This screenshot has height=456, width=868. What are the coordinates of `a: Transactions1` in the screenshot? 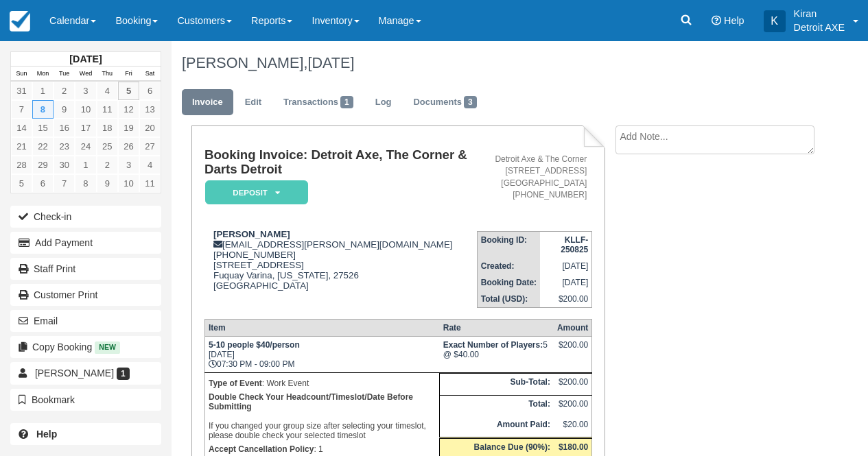 It's located at (319, 102).